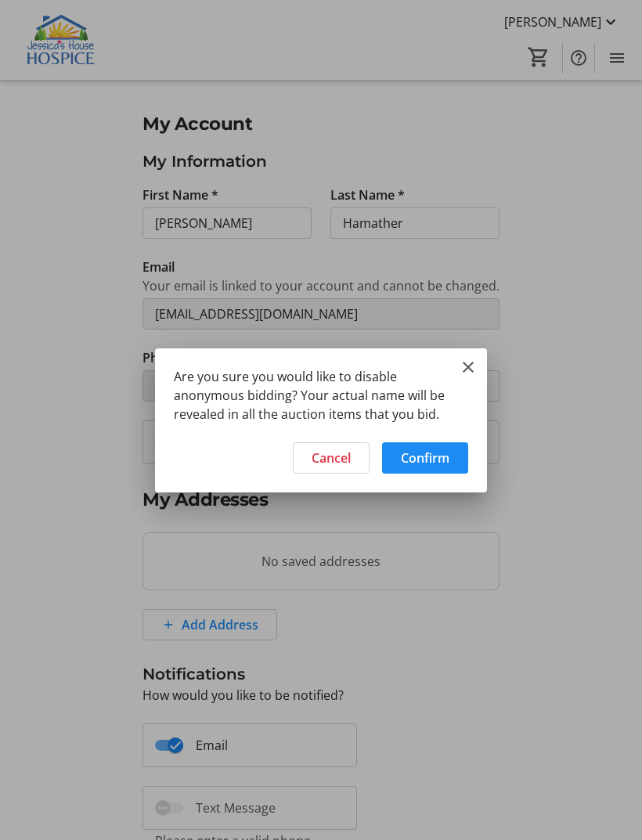 This screenshot has width=642, height=840. Describe the element at coordinates (426, 458) in the screenshot. I see `span: Confirm` at that location.